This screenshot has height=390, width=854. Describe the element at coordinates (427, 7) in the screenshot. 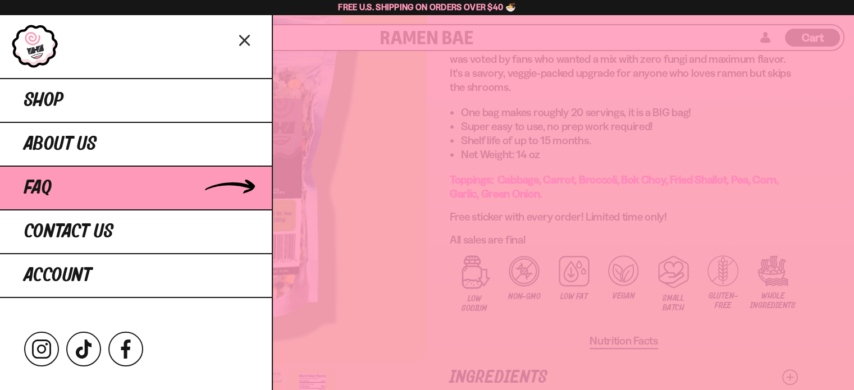

I see `span: Free U.S. Shipping on Orders over $40 🍜` at that location.